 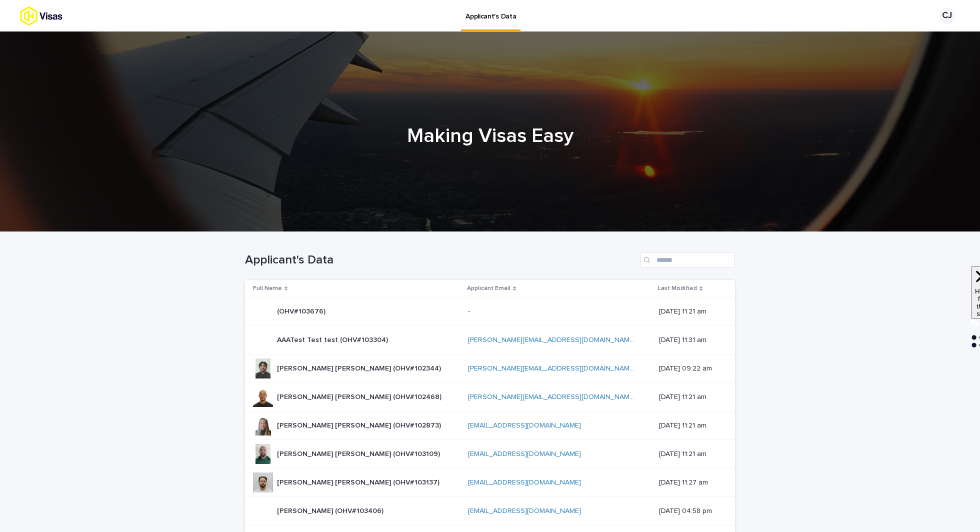 What do you see at coordinates (687, 259) in the screenshot?
I see `div: Search` at bounding box center [687, 259].